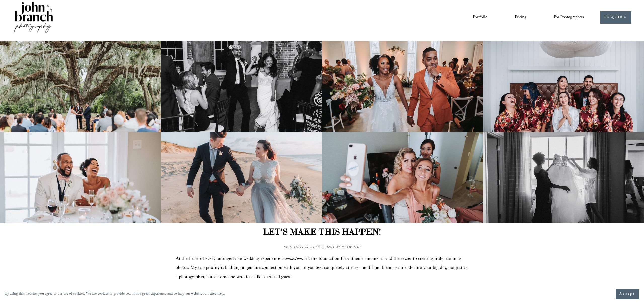 The image size is (644, 303). I want to click on img: John Branch IV Photography, so click(33, 17).